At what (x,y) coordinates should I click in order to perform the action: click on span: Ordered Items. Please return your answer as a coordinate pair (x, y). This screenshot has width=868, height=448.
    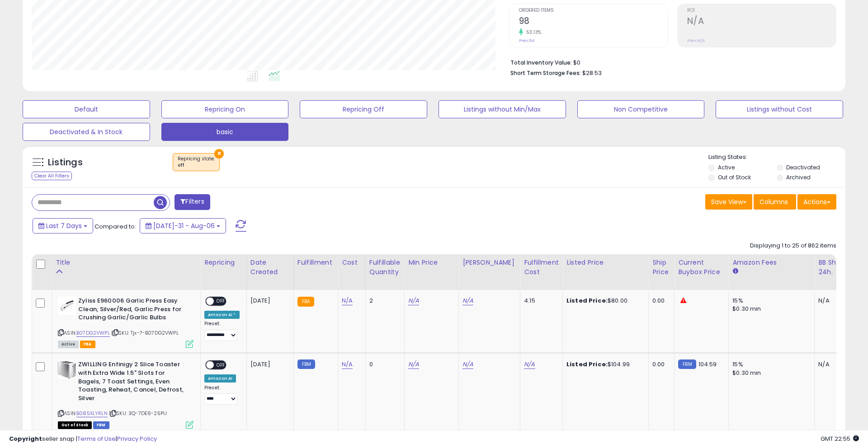
    Looking at the image, I should click on (593, 11).